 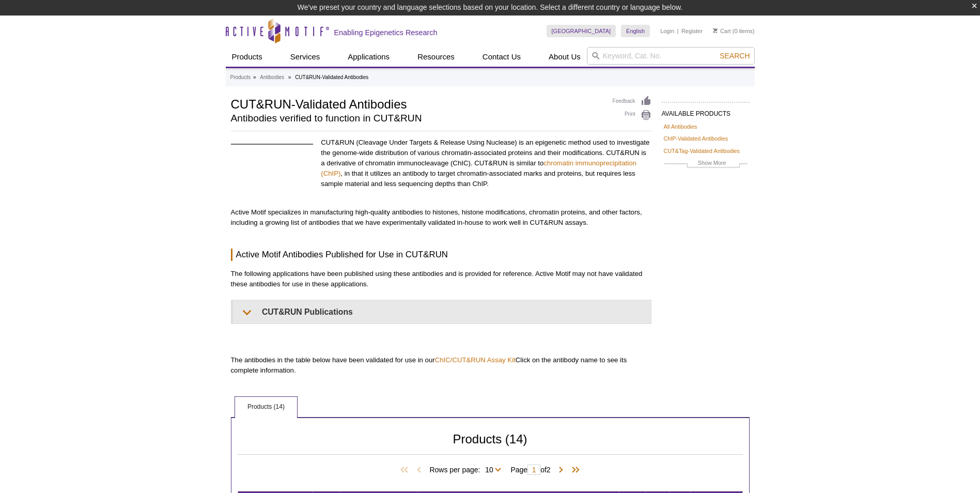 What do you see at coordinates (549, 470) in the screenshot?
I see `span: 2` at bounding box center [549, 470].